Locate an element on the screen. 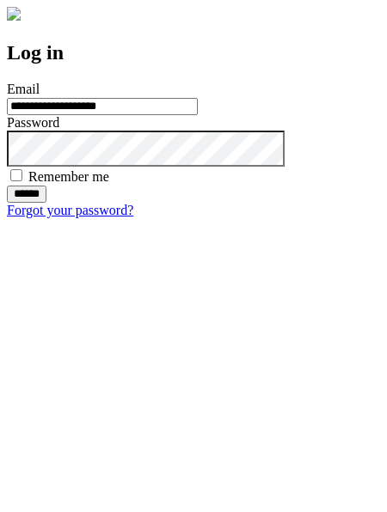 The height and width of the screenshot is (512, 387). img: logo-4e3dc11c47720685a147b03b5a06dd966a58ff35d612b21f08c02c0306f2b779.png is located at coordinates (14, 14).